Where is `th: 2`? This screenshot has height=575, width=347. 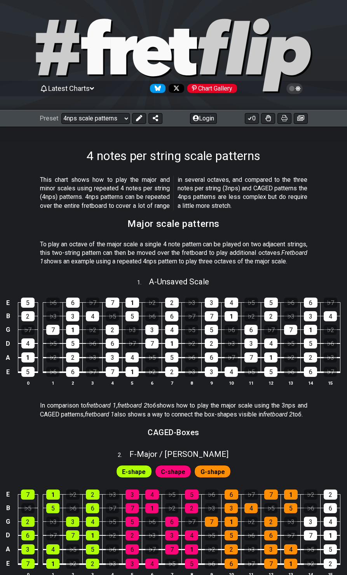
th: 2 is located at coordinates (73, 383).